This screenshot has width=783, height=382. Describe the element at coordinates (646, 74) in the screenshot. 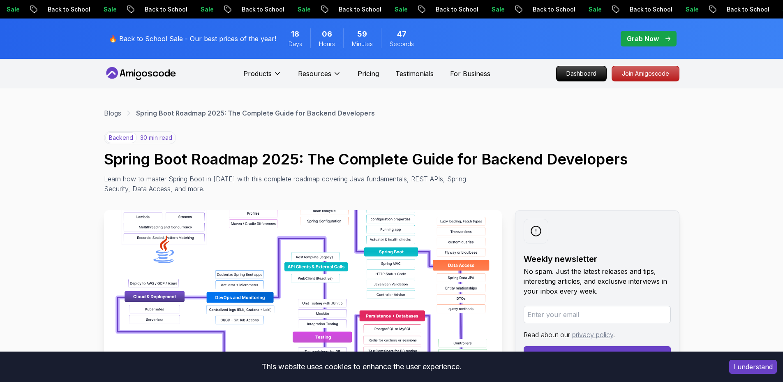

I see `a: Join Amigoscode` at that location.